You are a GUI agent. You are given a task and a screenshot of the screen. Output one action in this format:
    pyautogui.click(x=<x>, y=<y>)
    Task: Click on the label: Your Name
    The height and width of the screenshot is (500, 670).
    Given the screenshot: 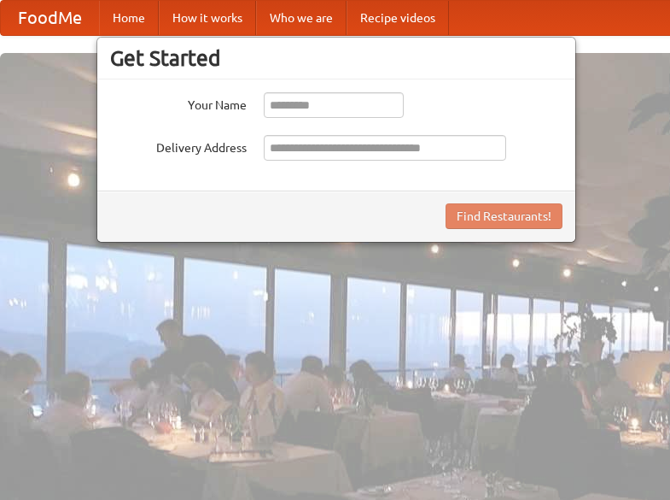 What is the action you would take?
    pyautogui.click(x=179, y=102)
    